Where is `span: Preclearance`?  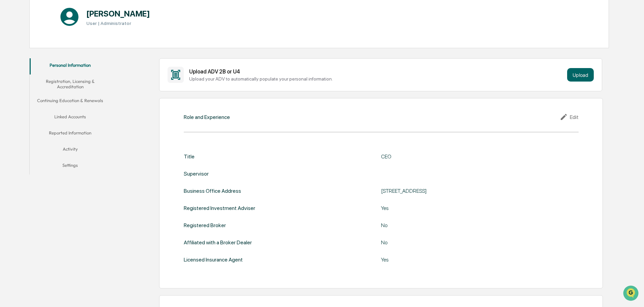
span: Preclearance is located at coordinates (28, 88).